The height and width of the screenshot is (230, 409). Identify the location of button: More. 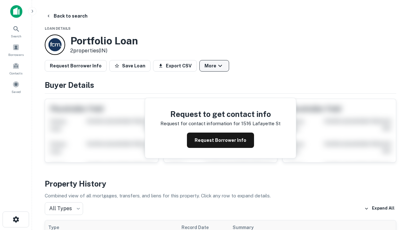
(214, 66).